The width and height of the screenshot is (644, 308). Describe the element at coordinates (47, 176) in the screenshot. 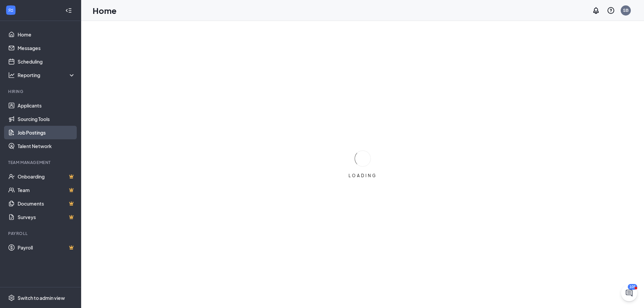

I see `a: OnboardingCrown` at that location.